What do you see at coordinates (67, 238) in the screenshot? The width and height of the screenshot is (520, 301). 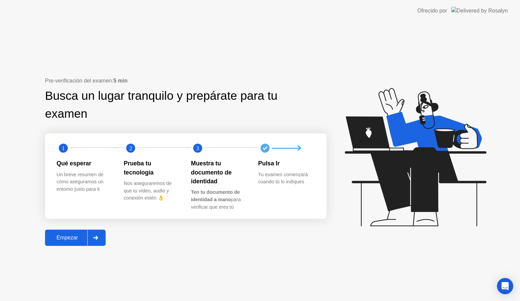 I see `div: Empezar` at bounding box center [67, 238].